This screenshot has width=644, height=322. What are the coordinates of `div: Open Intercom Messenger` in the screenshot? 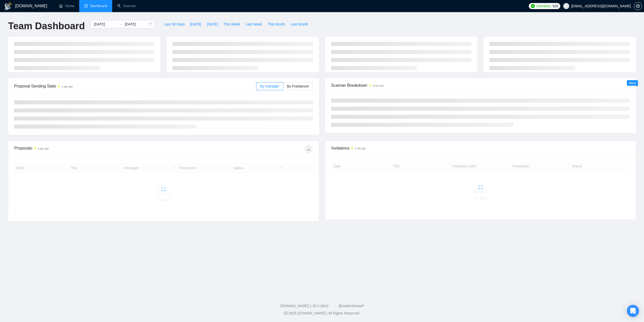 It's located at (633, 311).